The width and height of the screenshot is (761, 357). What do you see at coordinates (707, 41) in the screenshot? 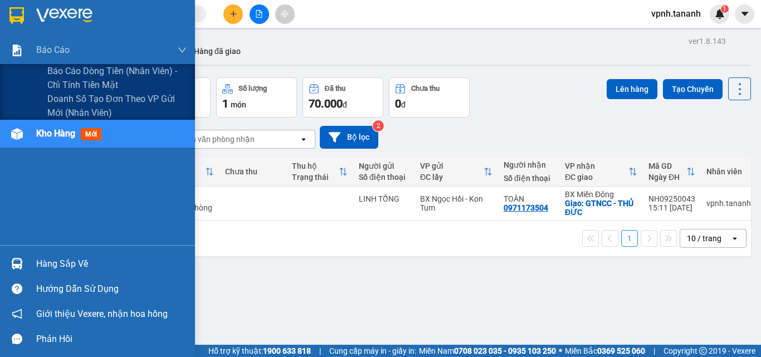
I see `div: ver 1.8.143` at bounding box center [707, 41].